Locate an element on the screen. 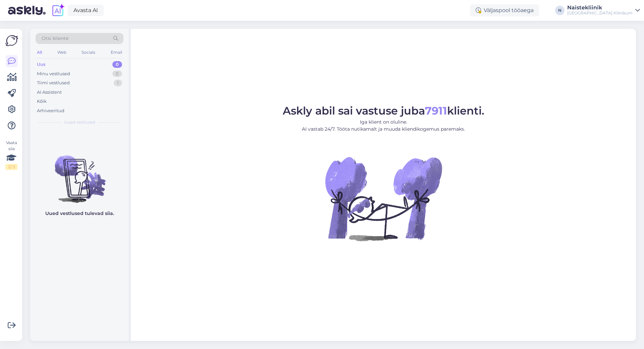 The image size is (644, 349). img: Askly Logo is located at coordinates (12, 41).